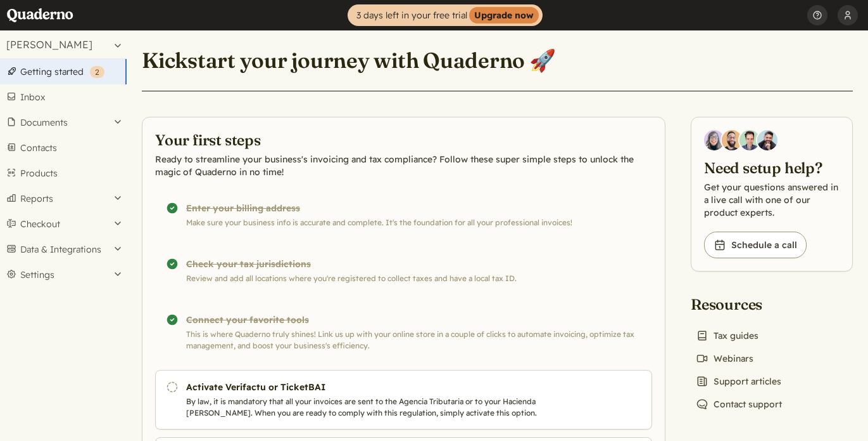 The image size is (868, 441). Describe the element at coordinates (403, 140) in the screenshot. I see `h2: Your first steps` at that location.